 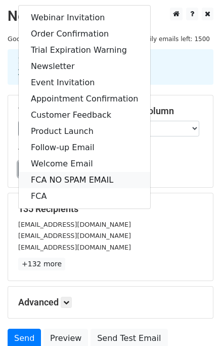 What do you see at coordinates (85, 99) in the screenshot?
I see `a: Appointment Confirmation` at bounding box center [85, 99].